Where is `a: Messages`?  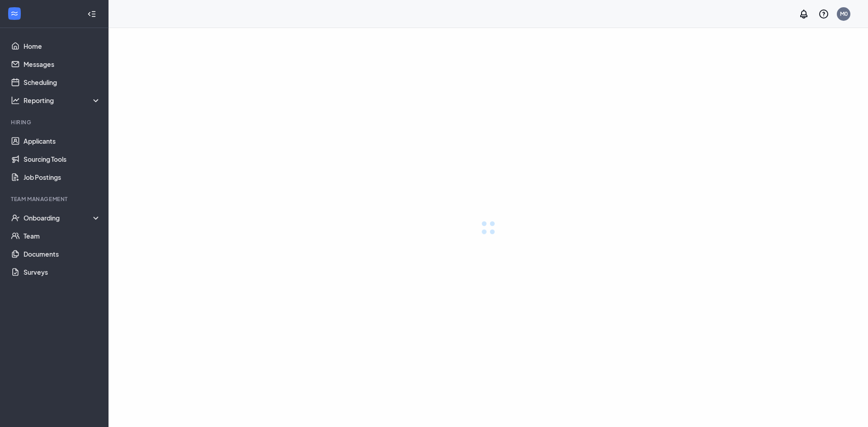
a: Messages is located at coordinates (62, 64).